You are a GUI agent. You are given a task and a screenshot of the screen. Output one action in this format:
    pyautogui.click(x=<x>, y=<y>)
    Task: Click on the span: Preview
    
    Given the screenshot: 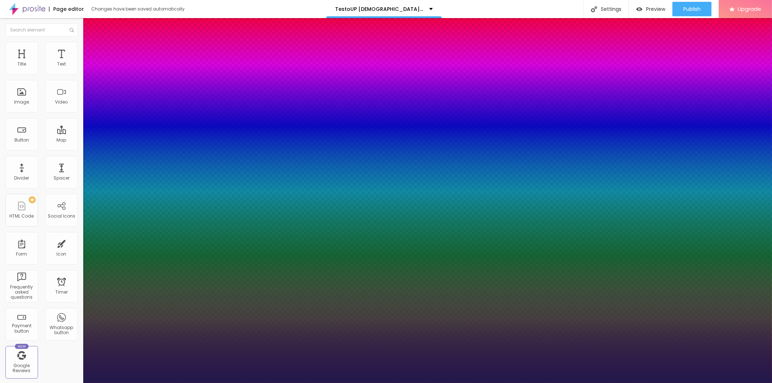 What is the action you would take?
    pyautogui.click(x=655, y=9)
    